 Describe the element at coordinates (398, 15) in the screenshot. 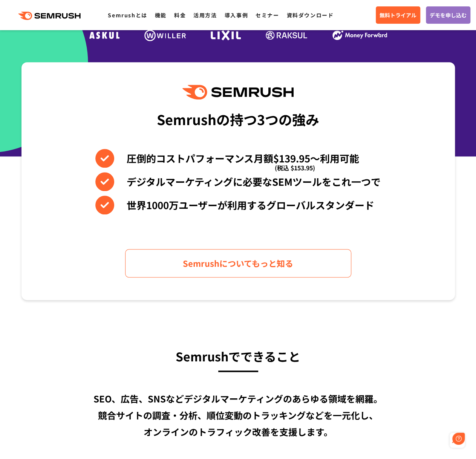

I see `span: 無料トライアル` at that location.